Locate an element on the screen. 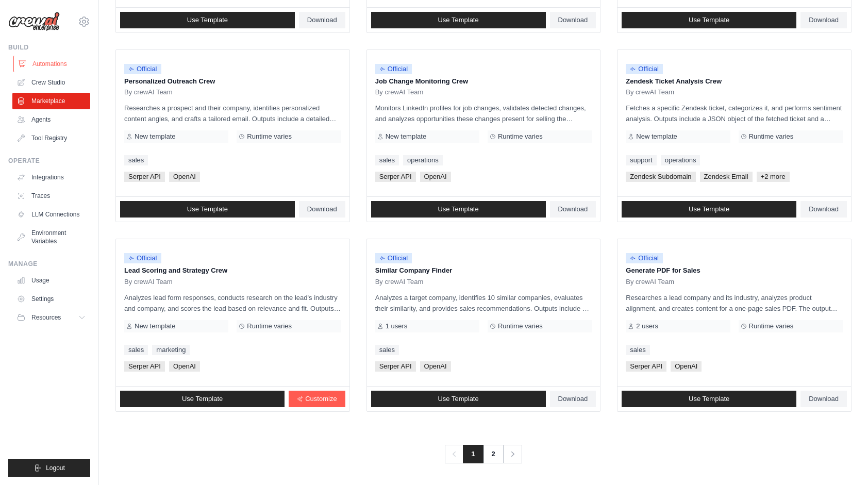  a: LLM Connections is located at coordinates (51, 214).